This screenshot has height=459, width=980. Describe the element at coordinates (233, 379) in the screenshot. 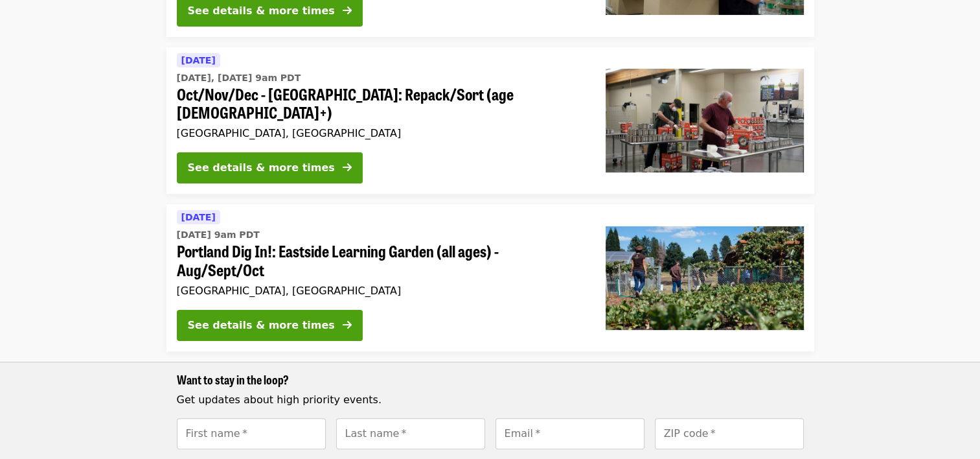

I see `span: Want to stay in the loop?` at that location.